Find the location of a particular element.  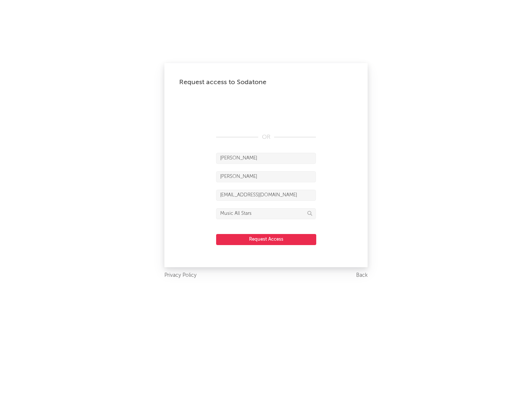

input: First Name is located at coordinates (266, 158).